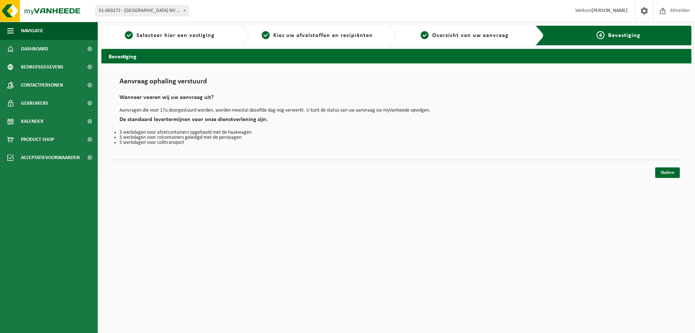  I want to click on span: Overzicht van uw aanvraag, so click(470, 35).